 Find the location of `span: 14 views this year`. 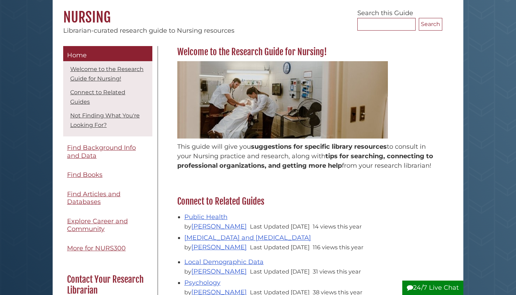

span: 14 views this year is located at coordinates (337, 226).